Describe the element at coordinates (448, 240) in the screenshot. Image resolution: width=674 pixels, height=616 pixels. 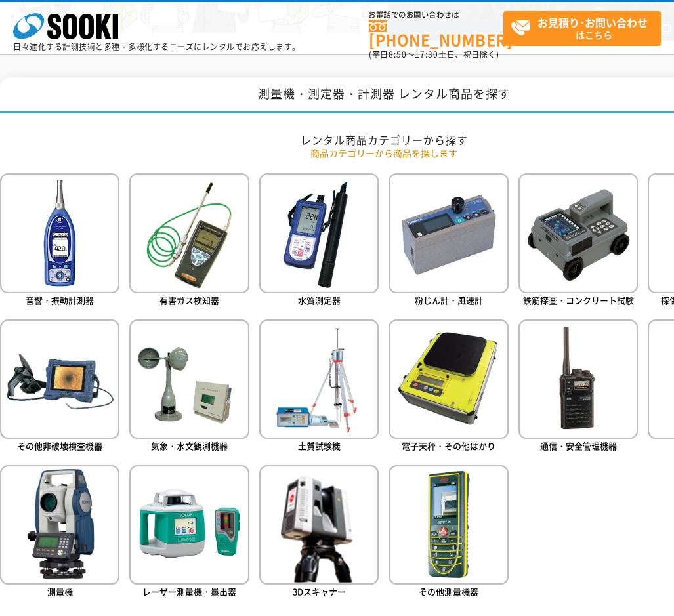
I see `a: 粉じん計・風速計` at that location.